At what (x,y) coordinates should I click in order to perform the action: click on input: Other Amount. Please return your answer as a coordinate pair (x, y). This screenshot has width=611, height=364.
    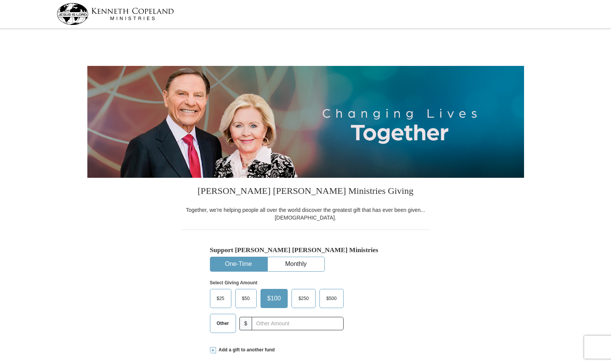
    Looking at the image, I should click on (297, 323).